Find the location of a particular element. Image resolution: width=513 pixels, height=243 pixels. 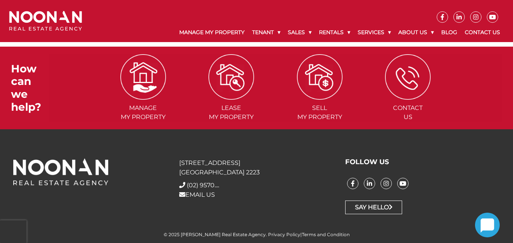

a: Sales is located at coordinates (300, 32).